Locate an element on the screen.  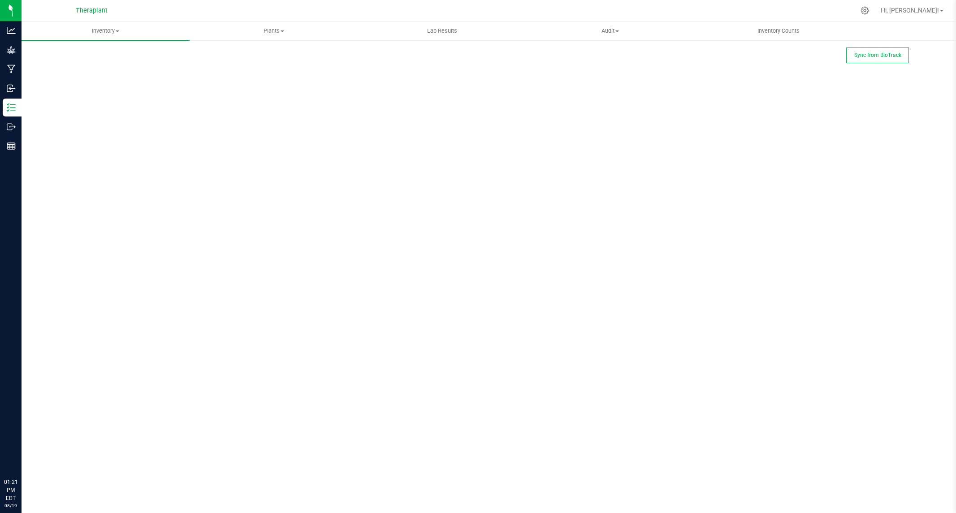
a: Plants is located at coordinates (273, 31).